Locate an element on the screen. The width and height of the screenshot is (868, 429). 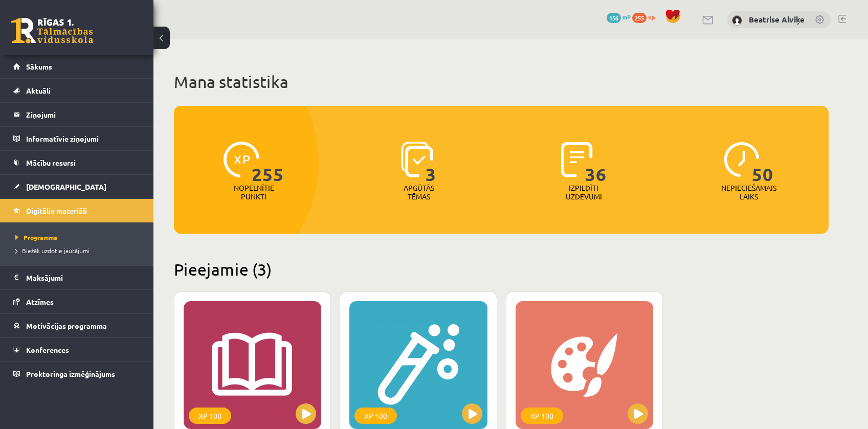
span: xp is located at coordinates (651, 17).